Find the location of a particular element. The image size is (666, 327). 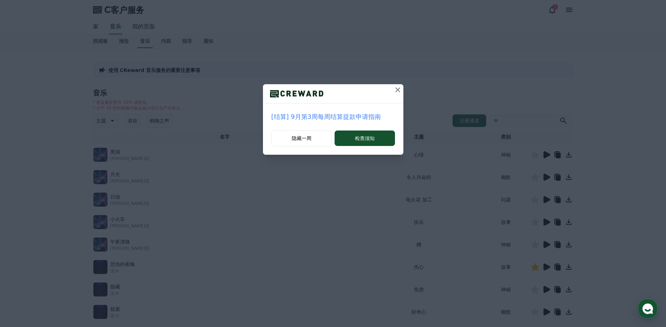

button: 隐藏一周 is located at coordinates (301, 138).